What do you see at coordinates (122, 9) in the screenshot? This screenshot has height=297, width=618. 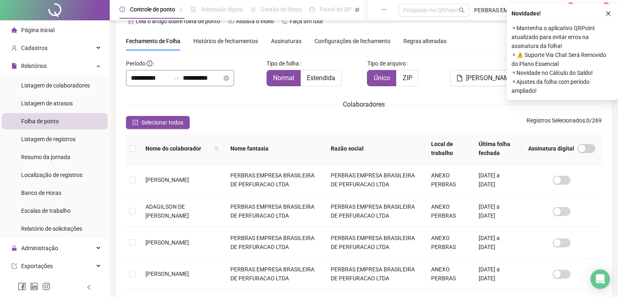 I see `span: clock-circle` at bounding box center [122, 9].